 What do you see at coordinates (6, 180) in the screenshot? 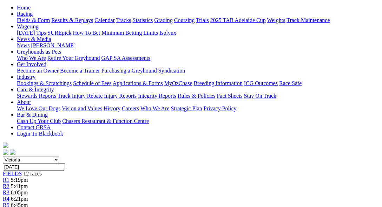
I see `span: R1` at bounding box center [6, 180].